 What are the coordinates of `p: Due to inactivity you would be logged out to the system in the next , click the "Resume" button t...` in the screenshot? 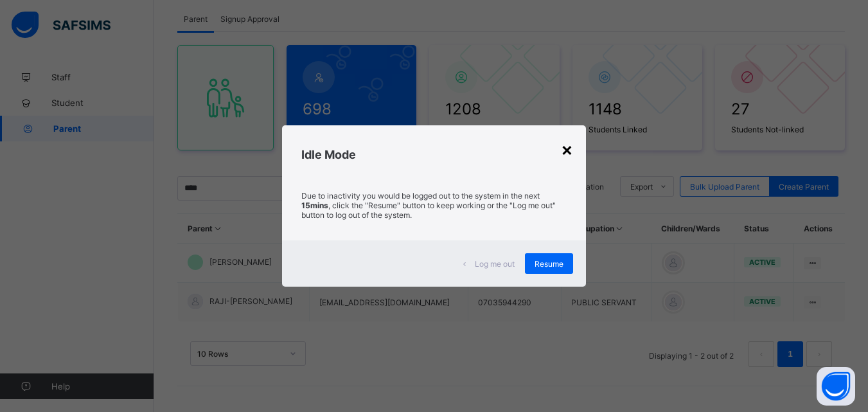 It's located at (434, 205).